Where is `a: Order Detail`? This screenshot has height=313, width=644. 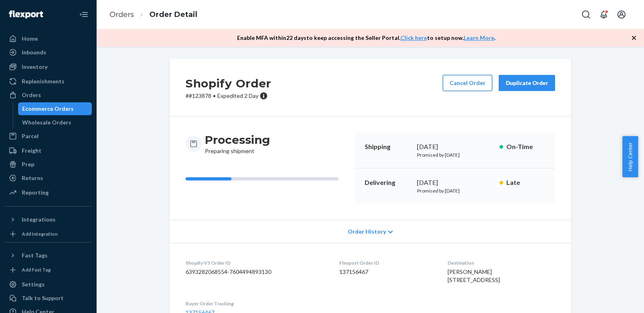
a: Order Detail is located at coordinates (173, 14).